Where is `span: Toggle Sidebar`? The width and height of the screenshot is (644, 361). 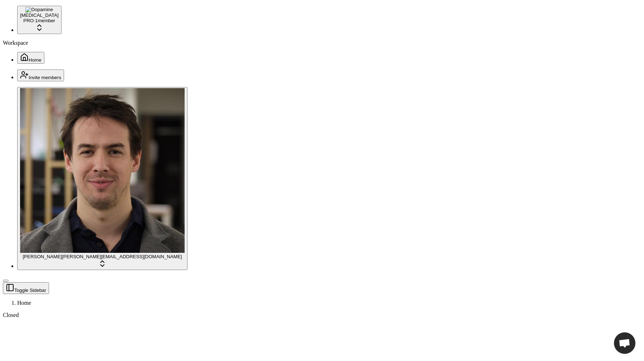 span: Toggle Sidebar is located at coordinates (30, 290).